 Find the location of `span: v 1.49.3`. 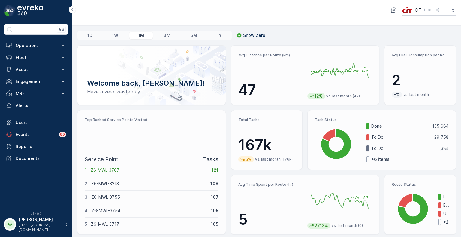

span: v 1.49.3 is located at coordinates (36, 214).